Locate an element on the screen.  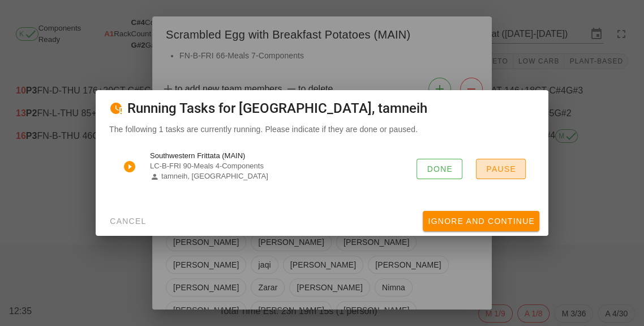
div: LC-B-FRI 90-Meals 4-Components is located at coordinates (278, 166).